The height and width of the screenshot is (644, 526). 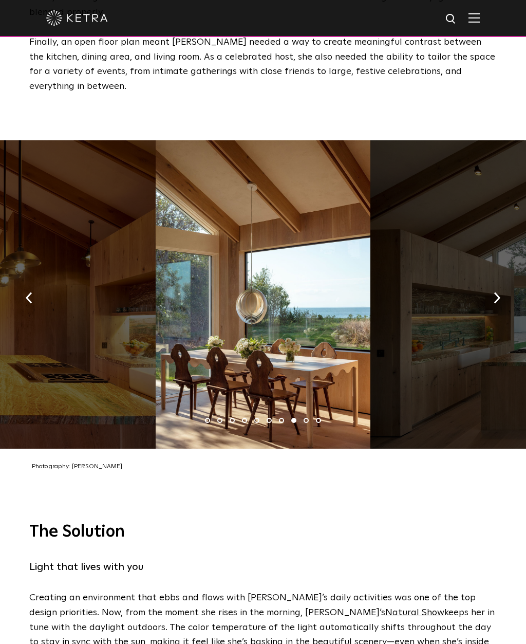 I want to click on img: arrow-left-black.svg, so click(x=29, y=297).